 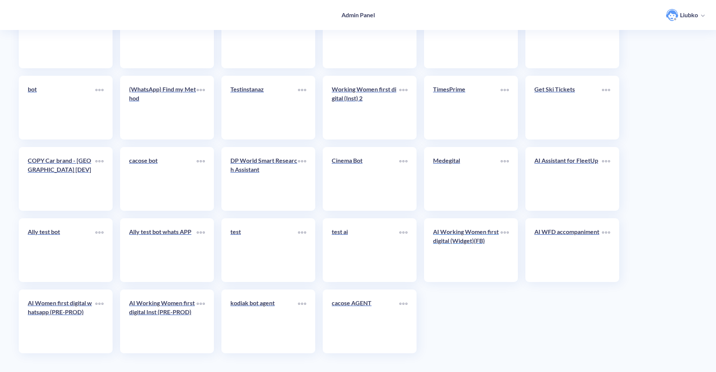 What do you see at coordinates (163, 108) in the screenshot?
I see `a: (WhatsApp) Find my Method` at bounding box center [163, 108].